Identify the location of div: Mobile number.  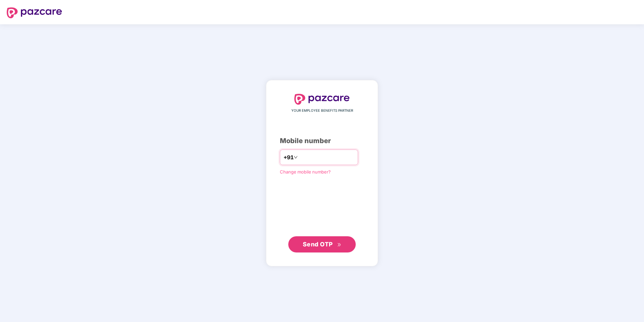
(322, 140).